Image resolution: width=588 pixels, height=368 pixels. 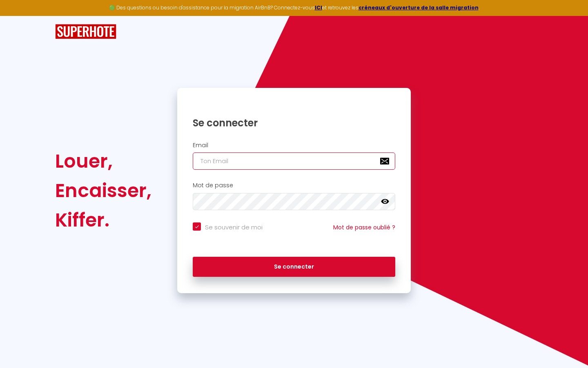 I want to click on input: Ton Email, so click(x=294, y=161).